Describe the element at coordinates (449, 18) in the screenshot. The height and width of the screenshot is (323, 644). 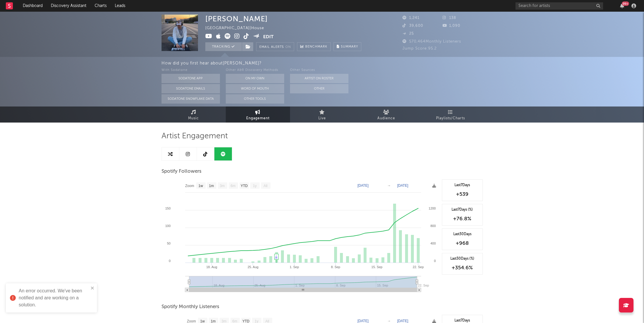
I see `span: 138` at that location.